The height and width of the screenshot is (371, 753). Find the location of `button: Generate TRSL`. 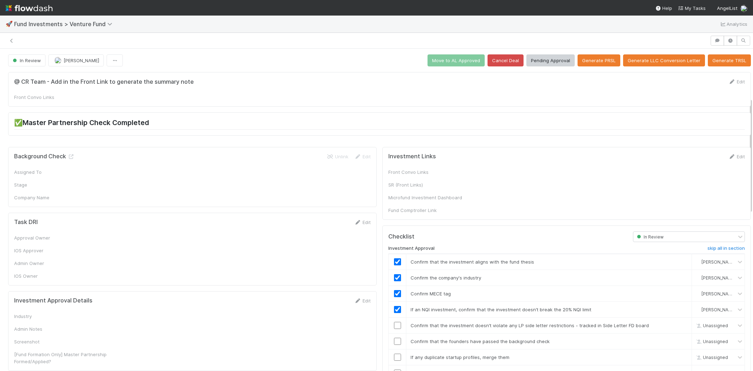

button: Generate TRSL is located at coordinates (730, 60).